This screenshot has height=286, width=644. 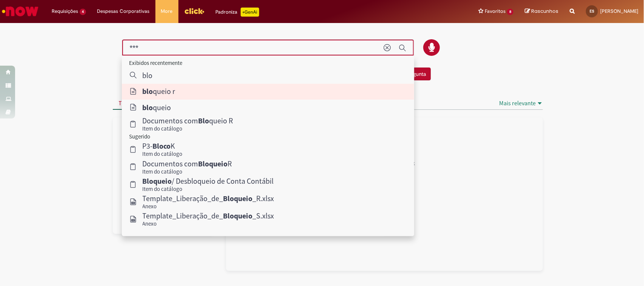 I want to click on span: 4, so click(x=83, y=12).